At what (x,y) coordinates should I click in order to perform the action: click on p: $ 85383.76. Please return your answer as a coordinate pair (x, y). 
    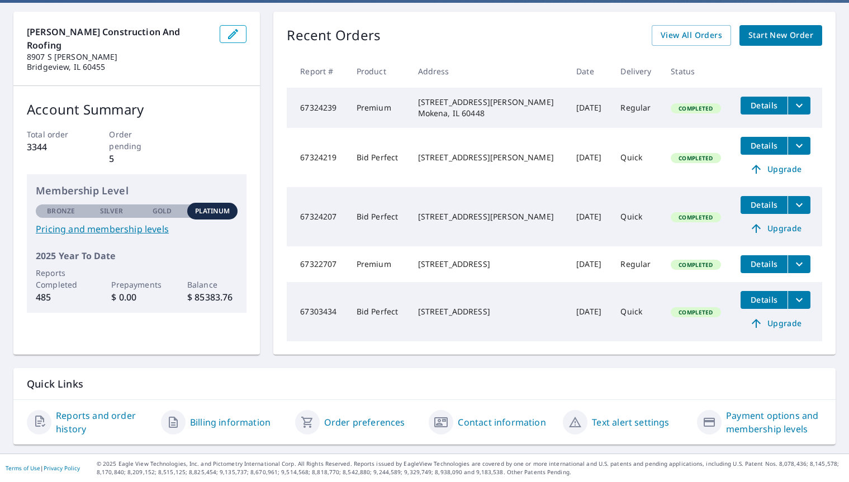
    Looking at the image, I should click on (212, 297).